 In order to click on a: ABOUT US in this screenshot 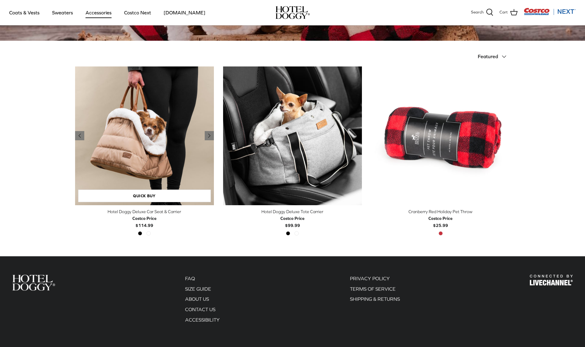, I will do `click(197, 299)`.